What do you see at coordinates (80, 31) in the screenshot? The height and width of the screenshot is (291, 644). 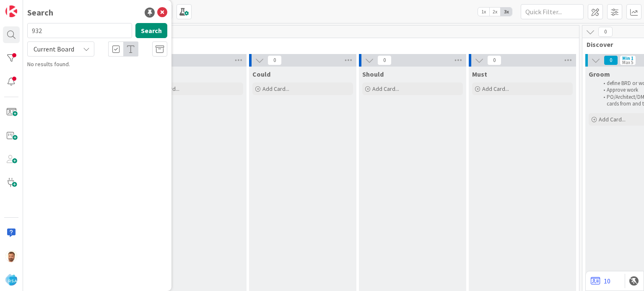 I see `input: Search for title...` at bounding box center [80, 31].